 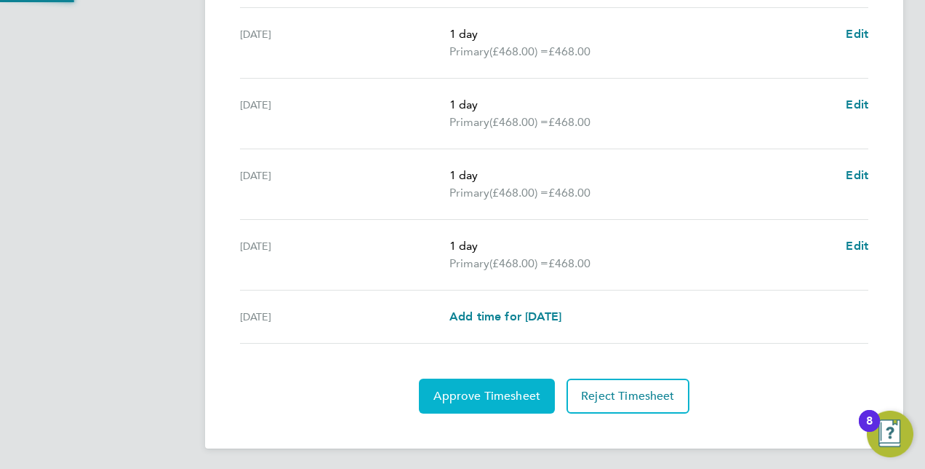 I want to click on div: 8, so click(x=869, y=430).